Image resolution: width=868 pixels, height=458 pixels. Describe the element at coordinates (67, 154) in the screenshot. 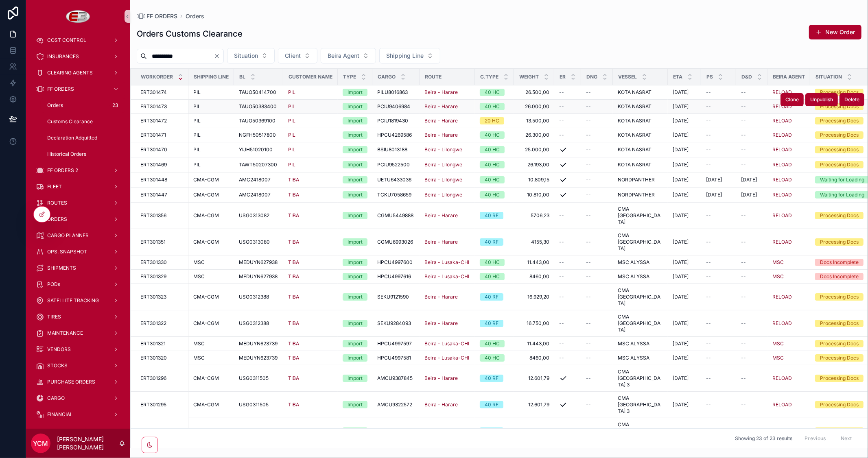

I see `span: Historical Orders` at that location.